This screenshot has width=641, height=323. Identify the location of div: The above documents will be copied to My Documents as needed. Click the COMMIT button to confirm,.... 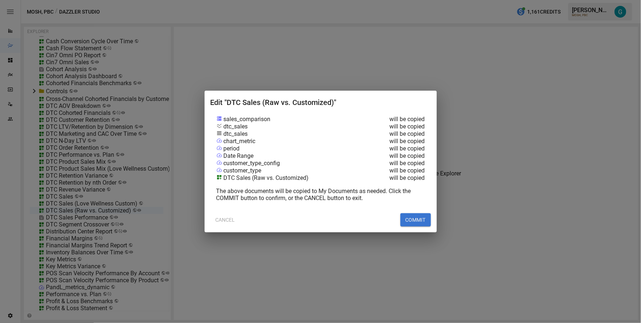
(321, 195).